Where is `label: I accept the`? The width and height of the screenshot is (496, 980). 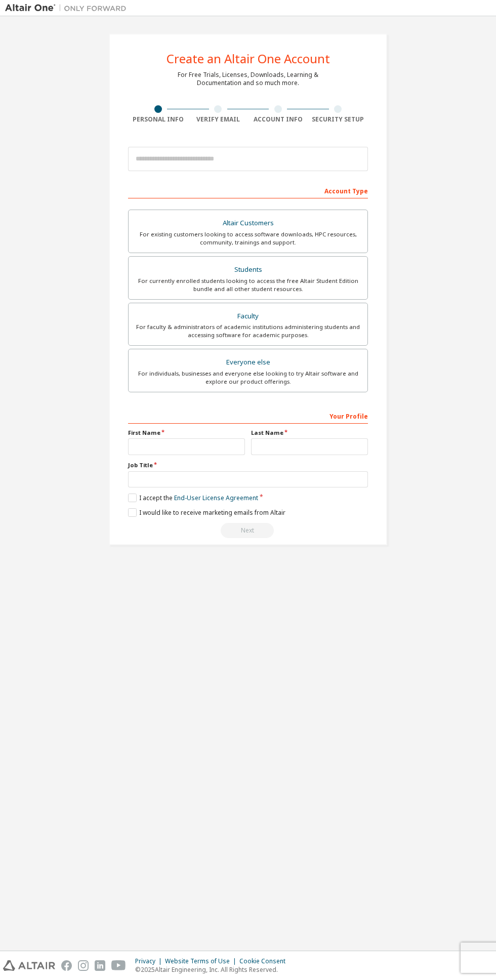
label: I accept the is located at coordinates (193, 497).